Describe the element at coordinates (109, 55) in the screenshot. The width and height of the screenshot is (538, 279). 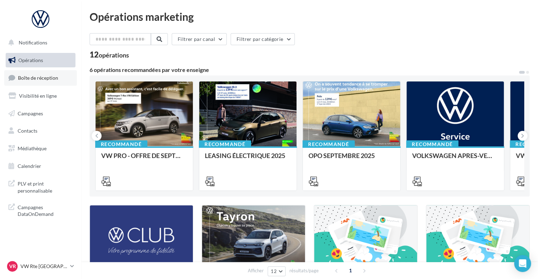
I see `div: 12` at that location.